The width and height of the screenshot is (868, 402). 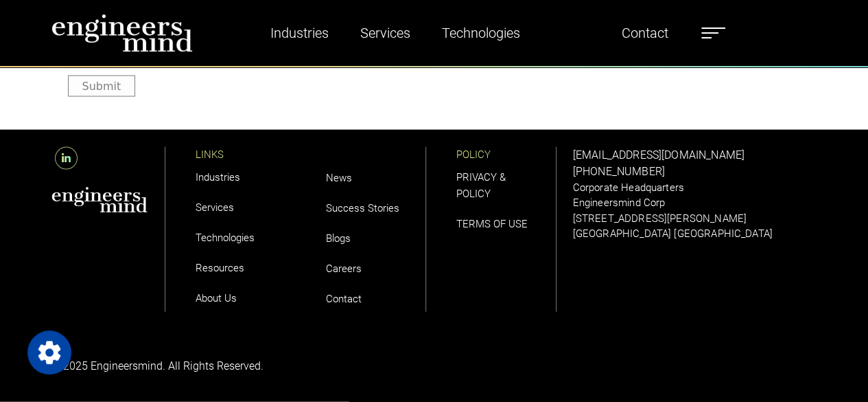 I want to click on p: © 2025 Engineersmind. All Rights Reserved., so click(x=239, y=367).